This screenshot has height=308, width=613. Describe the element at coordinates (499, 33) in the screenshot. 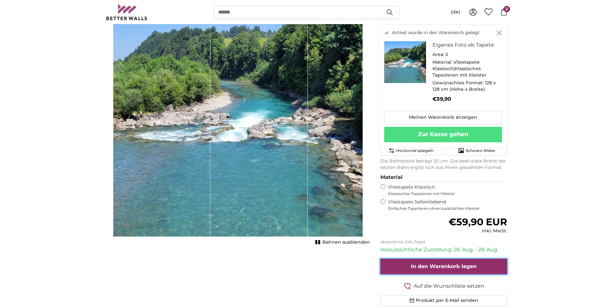

I see `button: Schließen` at that location.